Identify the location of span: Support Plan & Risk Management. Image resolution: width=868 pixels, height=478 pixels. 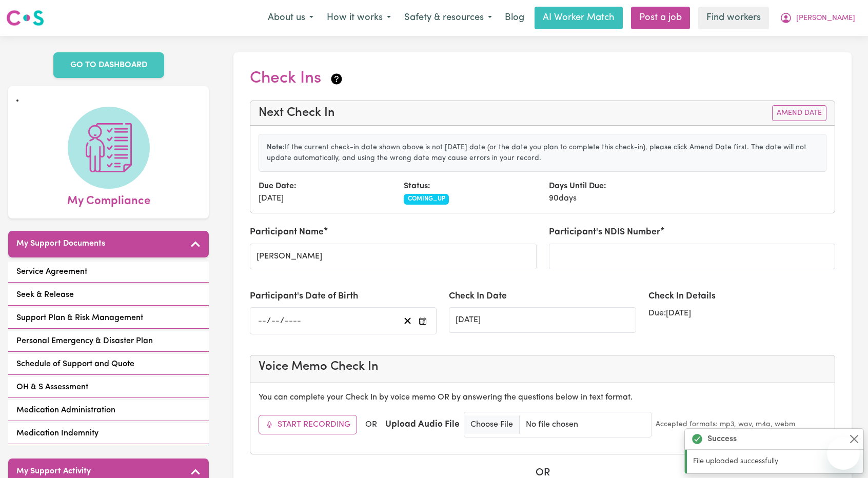
(80, 318).